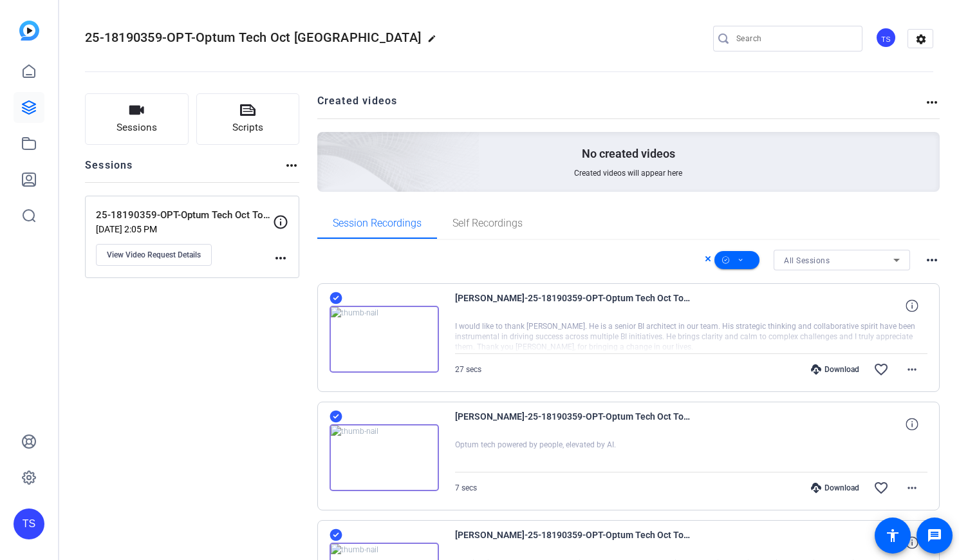 The image size is (959, 560). Describe the element at coordinates (621, 105) in the screenshot. I see `h2: Created videos` at that location.